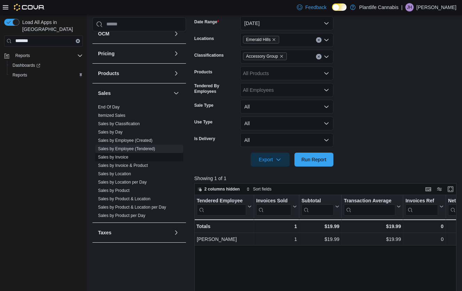 The width and height of the screenshot is (462, 291). I want to click on button: Enter fullscreen, so click(450, 189).